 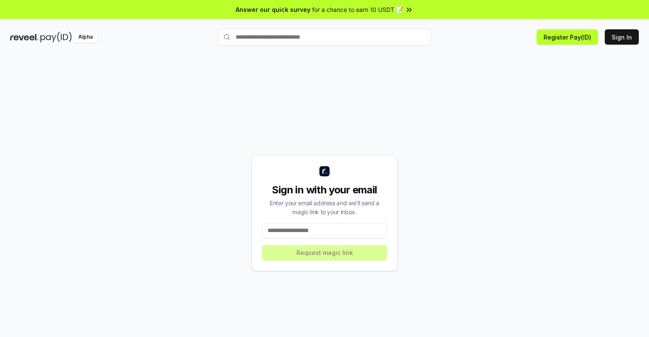 I want to click on div: Alpha, so click(x=86, y=37).